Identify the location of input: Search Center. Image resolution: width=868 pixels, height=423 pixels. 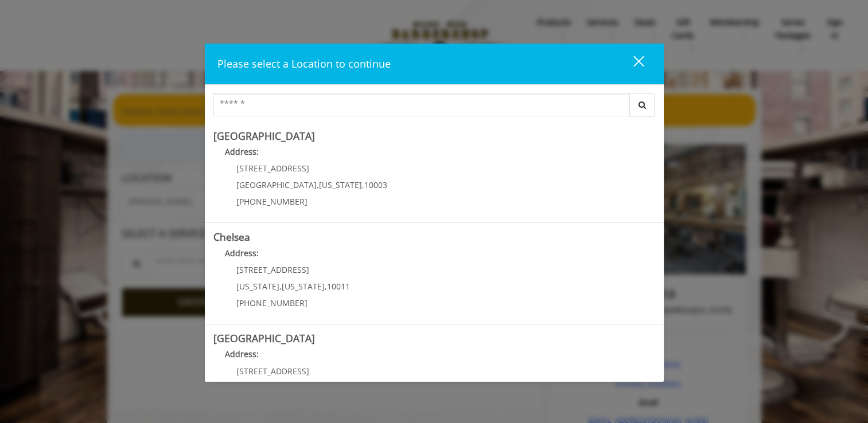
(422, 105).